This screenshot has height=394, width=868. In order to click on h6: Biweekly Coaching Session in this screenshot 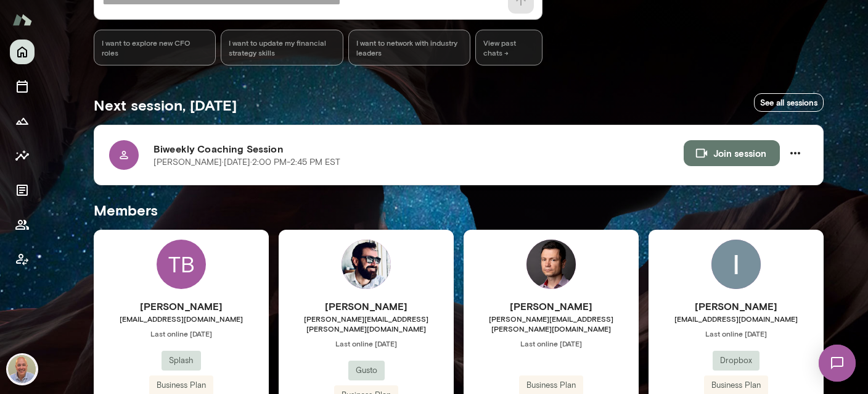, I will do `click(419, 149)`.